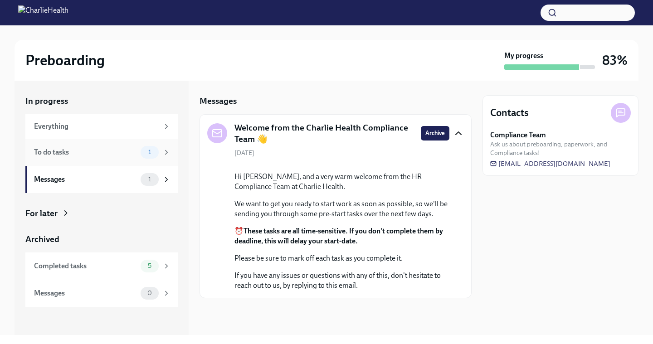  What do you see at coordinates (342, 258) in the screenshot?
I see `p: Please be sure to mark off each task as you complete it.` at bounding box center [342, 258].